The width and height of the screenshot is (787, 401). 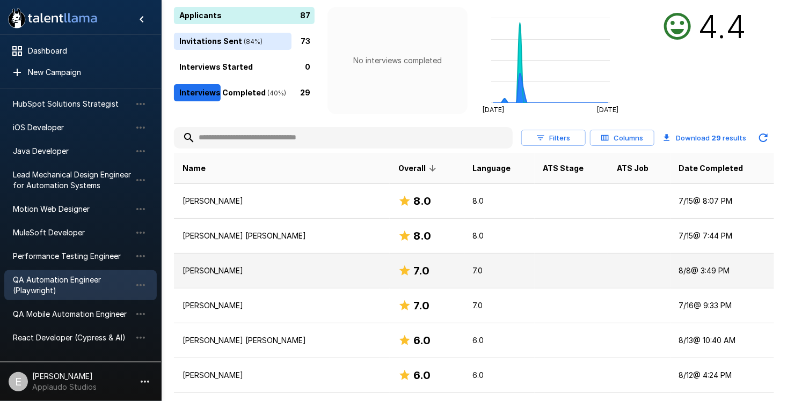 I want to click on p: 87, so click(x=305, y=15).